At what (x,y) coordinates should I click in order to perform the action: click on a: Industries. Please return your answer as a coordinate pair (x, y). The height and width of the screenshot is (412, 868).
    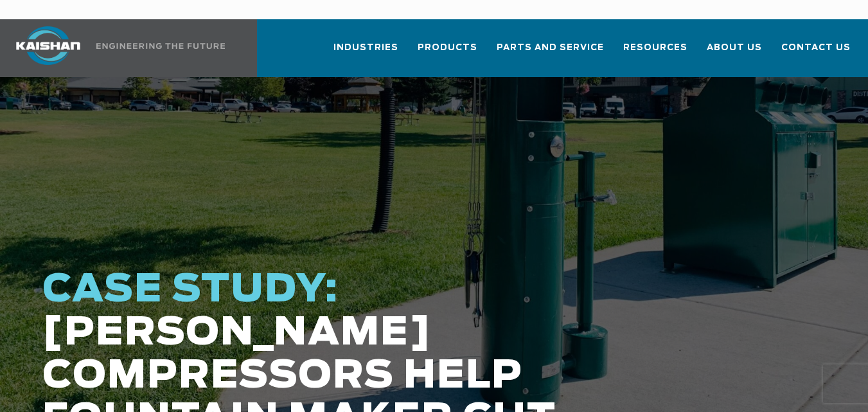
    Looking at the image, I should click on (366, 53).